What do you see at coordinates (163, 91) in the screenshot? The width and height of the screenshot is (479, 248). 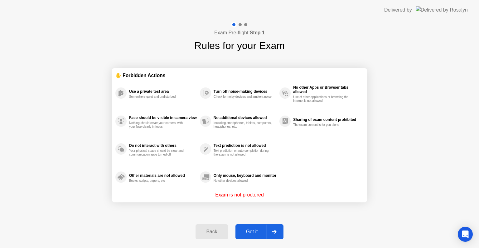 I see `div: Use a private test area` at bounding box center [163, 91].